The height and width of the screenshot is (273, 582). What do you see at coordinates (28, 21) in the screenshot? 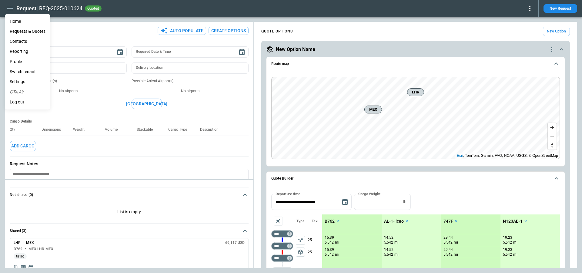
I see `a: Home` at bounding box center [28, 21].